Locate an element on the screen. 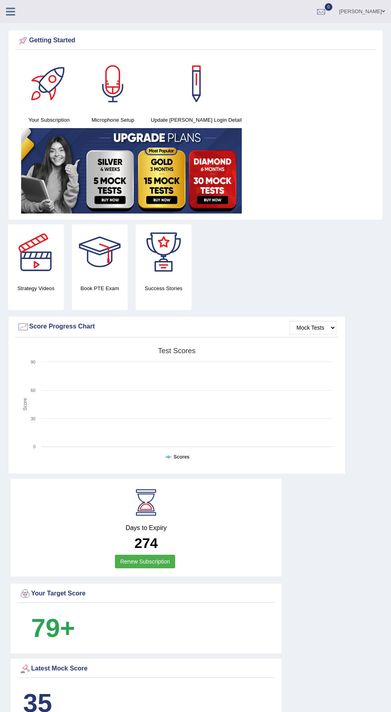 Image resolution: width=391 pixels, height=712 pixels. a: Renew Subscription is located at coordinates (145, 562).